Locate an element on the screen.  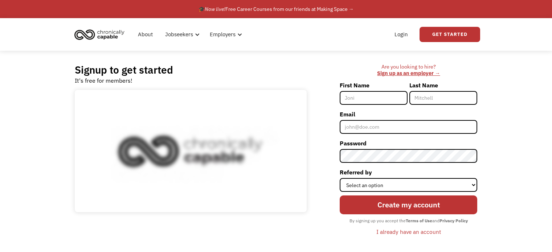
img: Chronically Capable logo is located at coordinates (99, 34).